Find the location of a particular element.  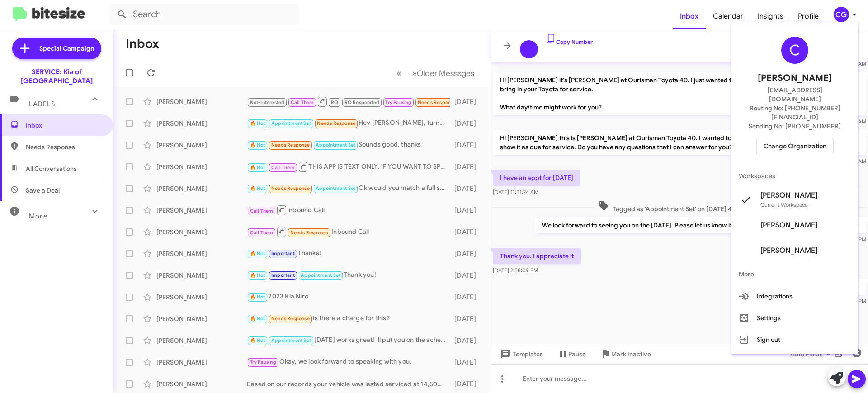

span: Change Organization is located at coordinates (795, 146).